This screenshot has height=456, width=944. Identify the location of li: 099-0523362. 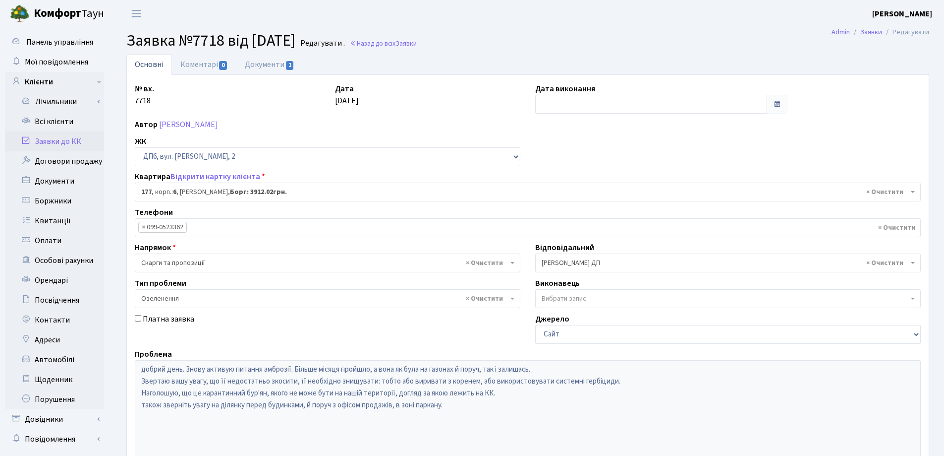
(163, 227).